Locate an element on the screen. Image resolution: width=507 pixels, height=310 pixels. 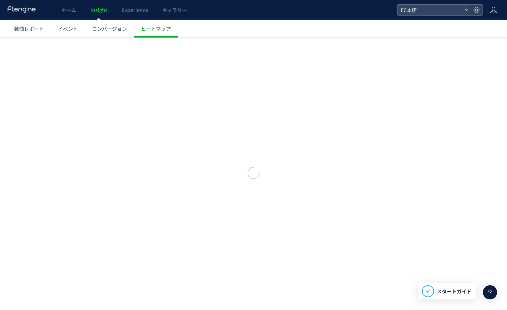
span: ホーム is located at coordinates (69, 10).